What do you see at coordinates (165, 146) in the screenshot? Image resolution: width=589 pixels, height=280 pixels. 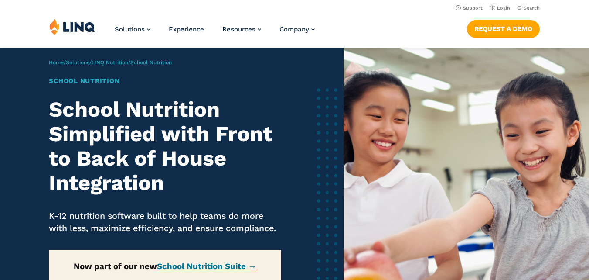 I see `h2: School Nutrition Simplified with Front to Back of House Integration` at bounding box center [165, 146].